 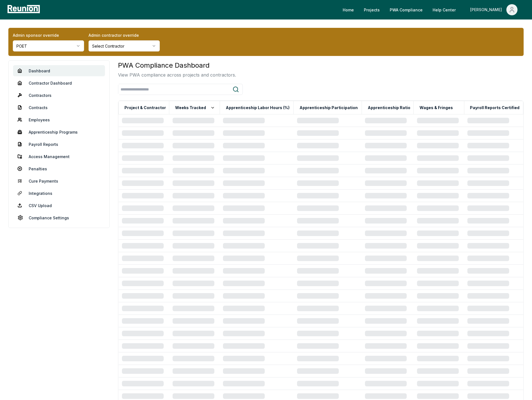 I want to click on p: View PWA compliance across projects and contractors., so click(x=177, y=75).